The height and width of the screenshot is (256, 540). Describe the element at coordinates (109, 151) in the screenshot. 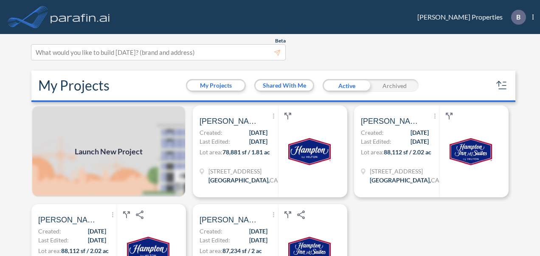

I see `a: Launch New Project` at that location.